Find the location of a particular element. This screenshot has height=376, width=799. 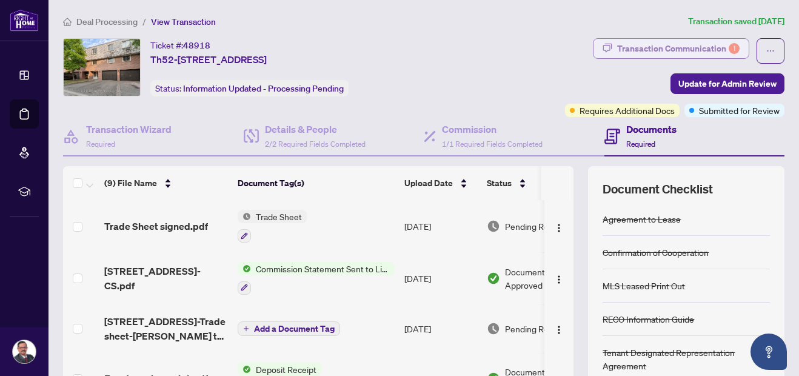

span: (9) File Name is located at coordinates (130, 183).